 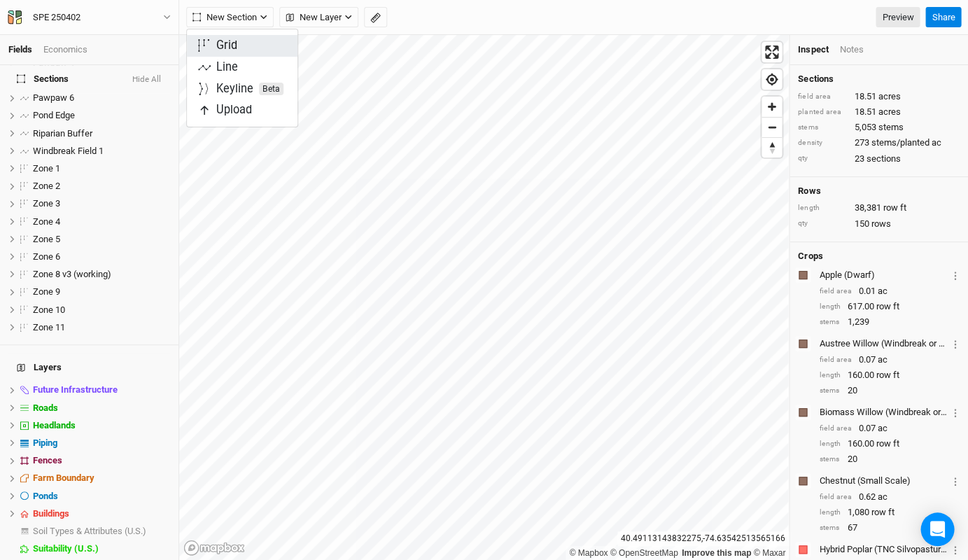 I want to click on span: stems, so click(x=891, y=127).